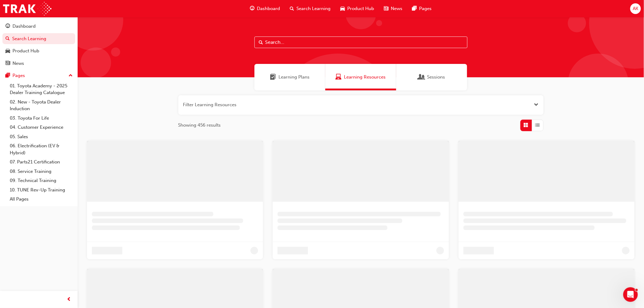 This screenshot has height=308, width=644. Describe the element at coordinates (261, 43) in the screenshot. I see `span: Search` at that location.